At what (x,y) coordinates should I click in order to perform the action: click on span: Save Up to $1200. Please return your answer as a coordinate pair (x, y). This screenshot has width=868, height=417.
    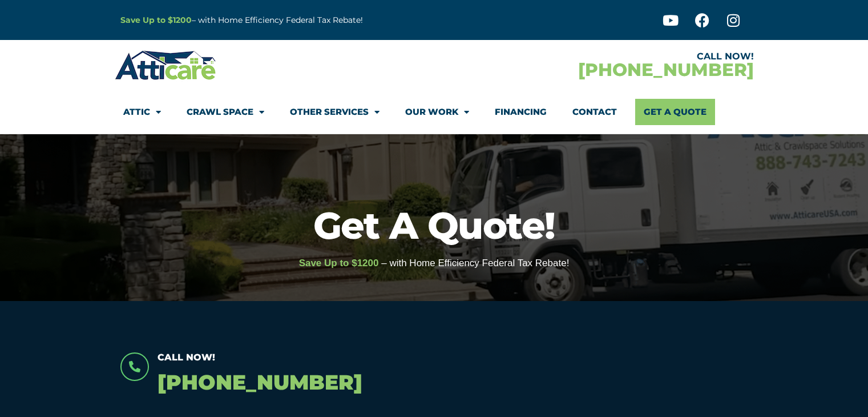
    Looking at the image, I should click on (339, 263).